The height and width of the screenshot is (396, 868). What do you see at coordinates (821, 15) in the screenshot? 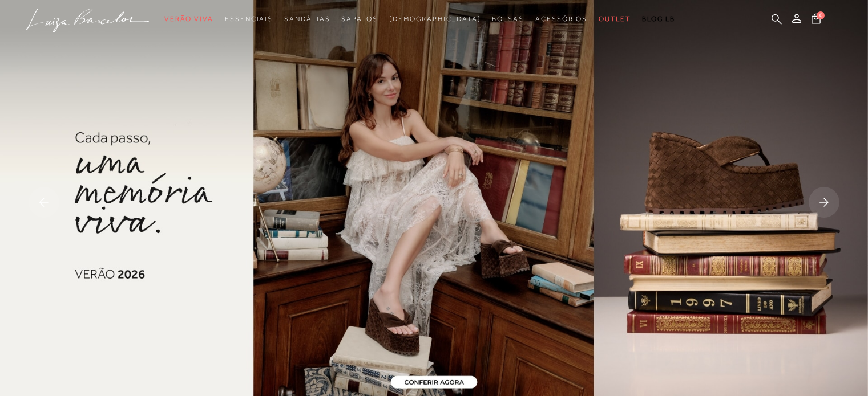
I see `span: 0` at bounding box center [821, 15].